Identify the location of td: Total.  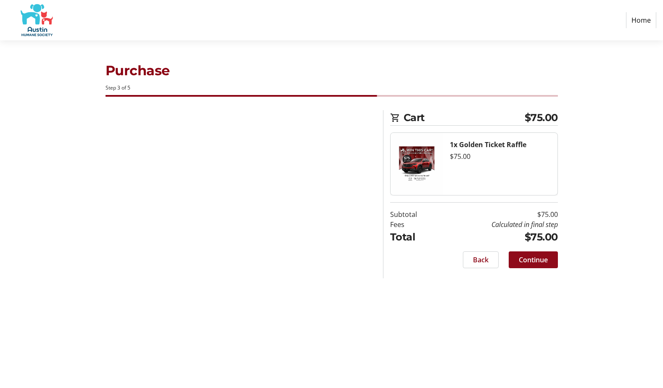
(414, 237).